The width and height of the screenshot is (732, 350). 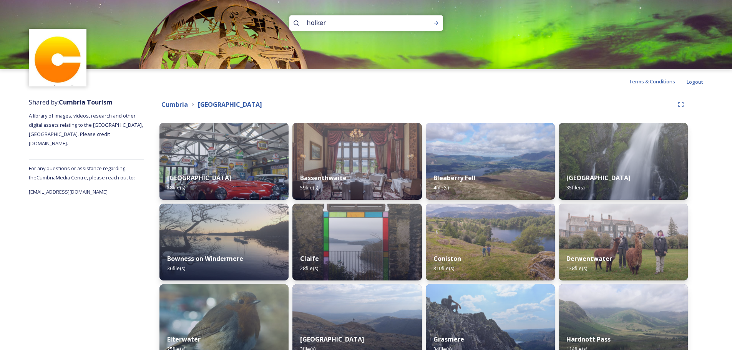 What do you see at coordinates (86, 102) in the screenshot?
I see `strong: Cumbria Tourism` at bounding box center [86, 102].